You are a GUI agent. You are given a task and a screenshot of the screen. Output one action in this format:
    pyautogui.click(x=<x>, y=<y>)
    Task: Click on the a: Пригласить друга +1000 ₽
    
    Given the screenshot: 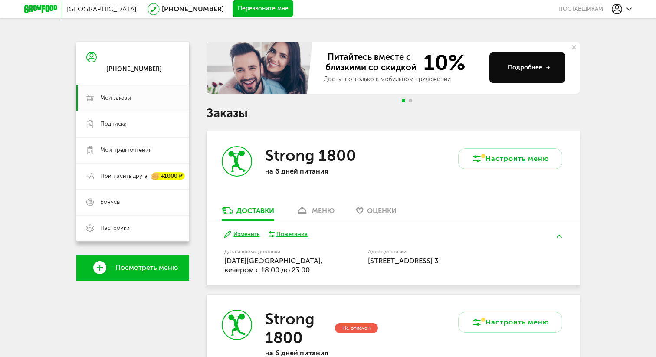 What is the action you would take?
    pyautogui.click(x=133, y=176)
    